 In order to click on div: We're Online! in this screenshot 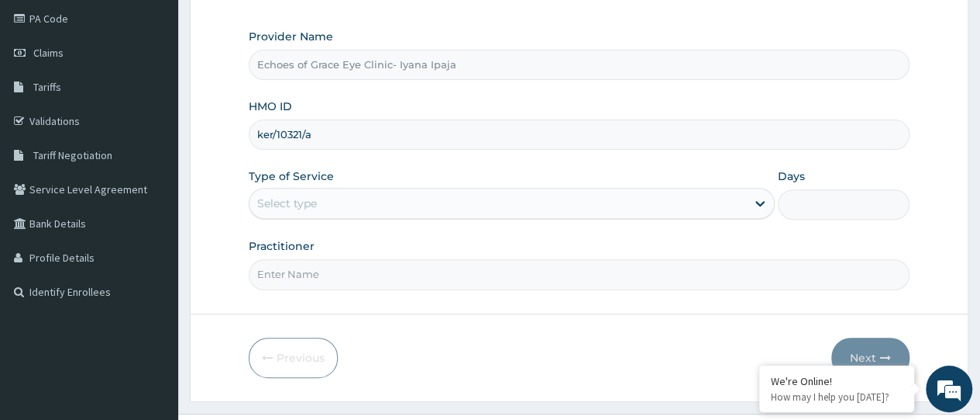, I will do `click(837, 380)`.